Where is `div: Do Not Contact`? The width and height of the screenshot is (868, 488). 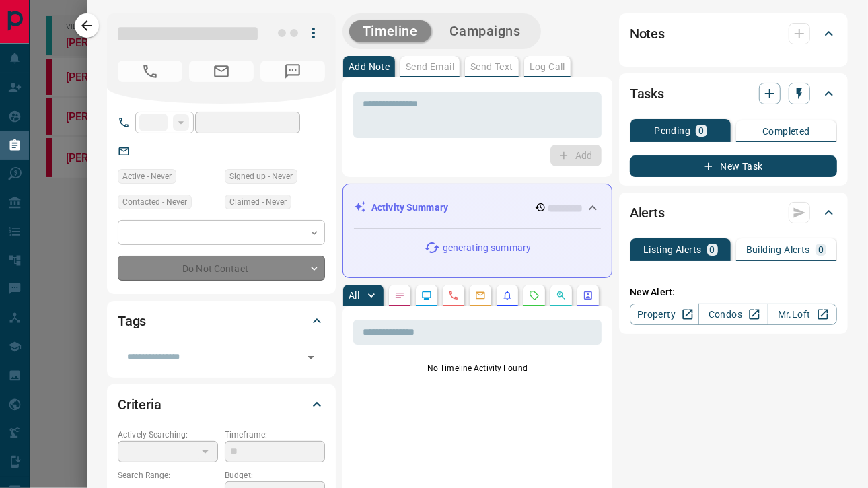
div: Do Not Contact is located at coordinates (221, 268).